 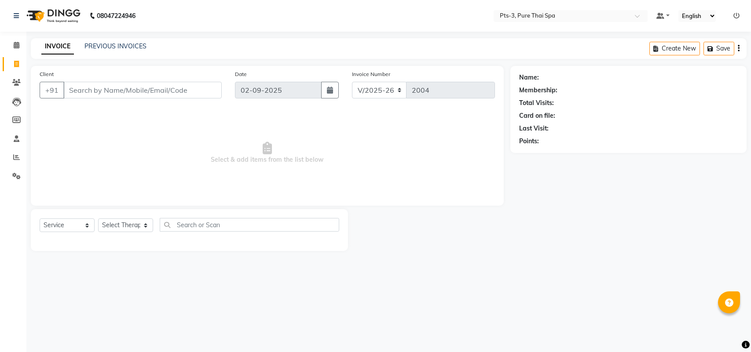 I want to click on span: Select & add items from the list below, so click(x=267, y=153).